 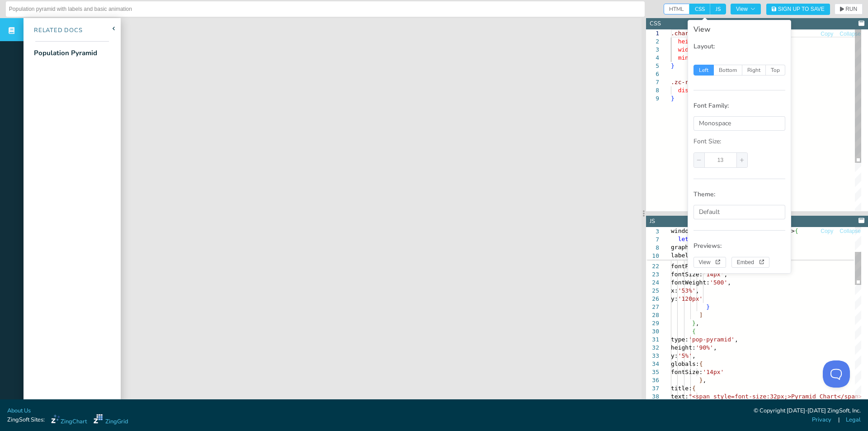 What do you see at coordinates (652, 50) in the screenshot?
I see `div: 3` at bounding box center [652, 50].